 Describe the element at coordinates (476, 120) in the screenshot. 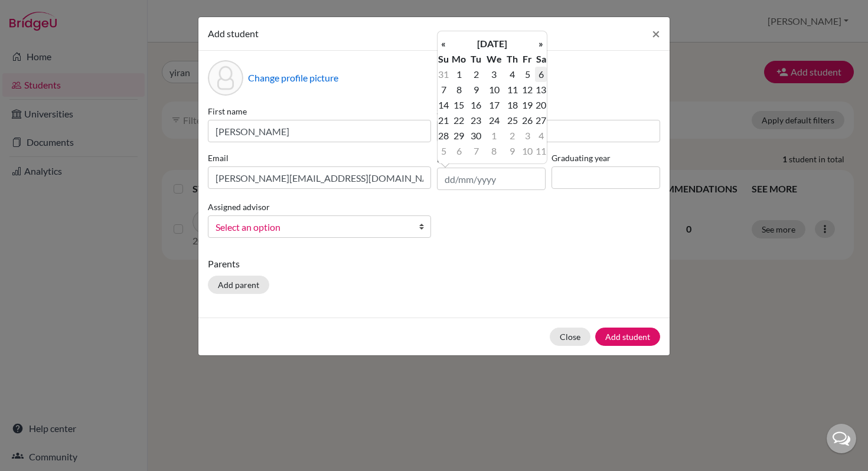

I see `td: 23` at that location.